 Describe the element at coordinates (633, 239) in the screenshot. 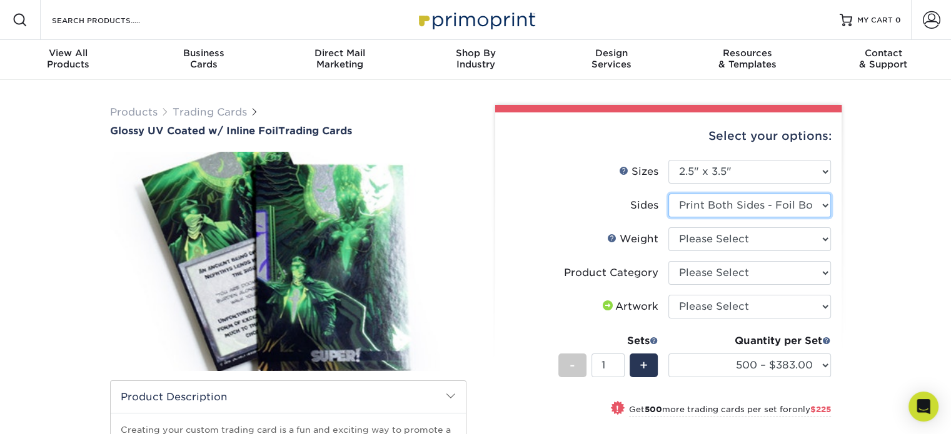

I see `div: Weight` at that location.